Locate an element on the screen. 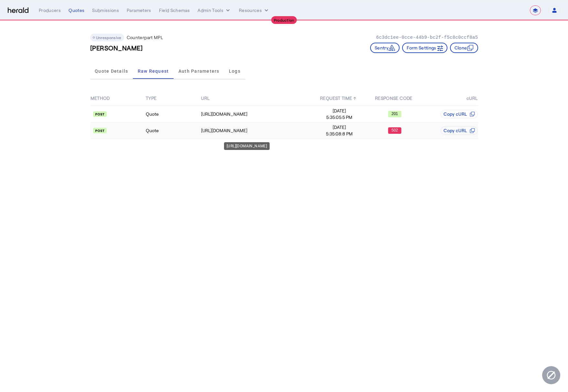 The height and width of the screenshot is (392, 568). button: internal dropdown menu is located at coordinates (214, 11).